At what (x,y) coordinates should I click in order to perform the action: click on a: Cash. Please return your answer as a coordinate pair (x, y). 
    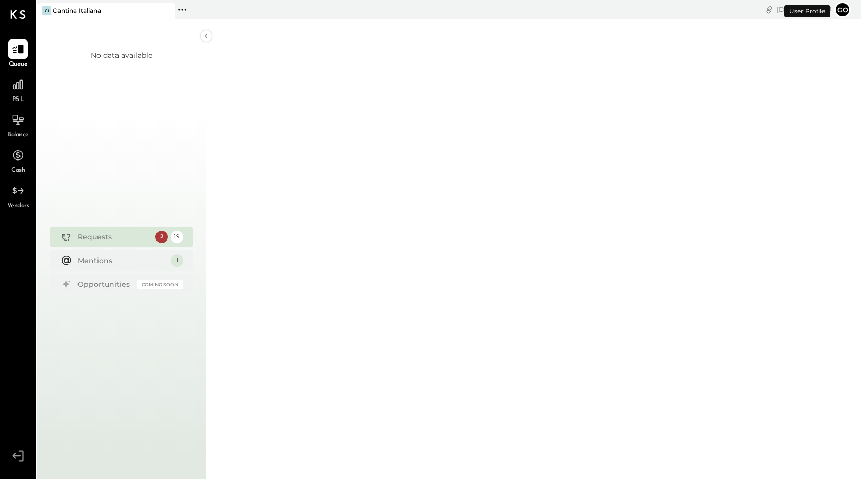
    Looking at the image, I should click on (18, 161).